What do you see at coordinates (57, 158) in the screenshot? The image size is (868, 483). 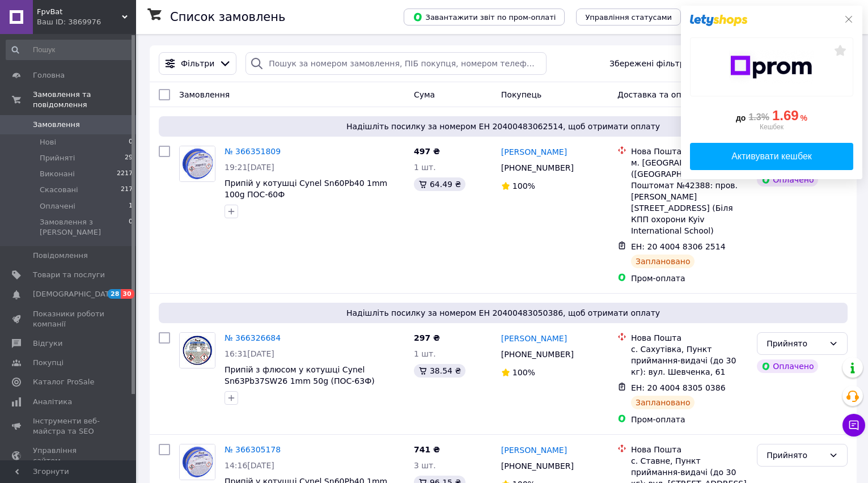 I see `span: Прийняті` at bounding box center [57, 158].